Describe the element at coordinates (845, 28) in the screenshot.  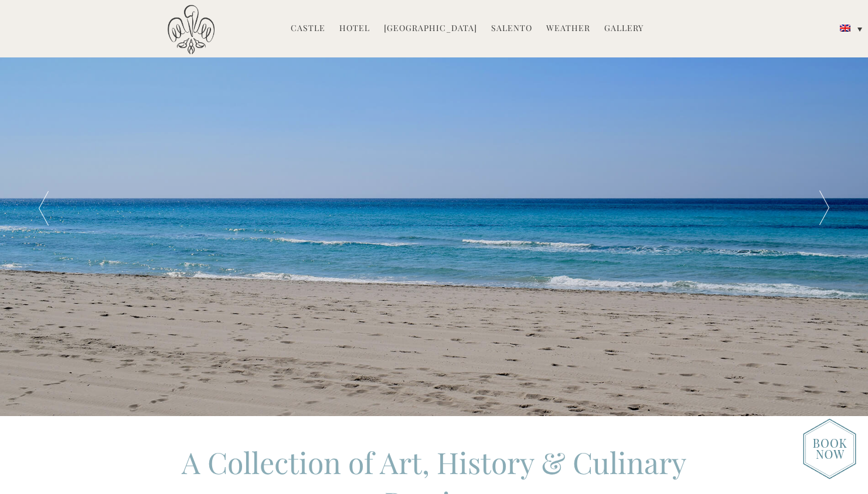
I see `img: English` at that location.